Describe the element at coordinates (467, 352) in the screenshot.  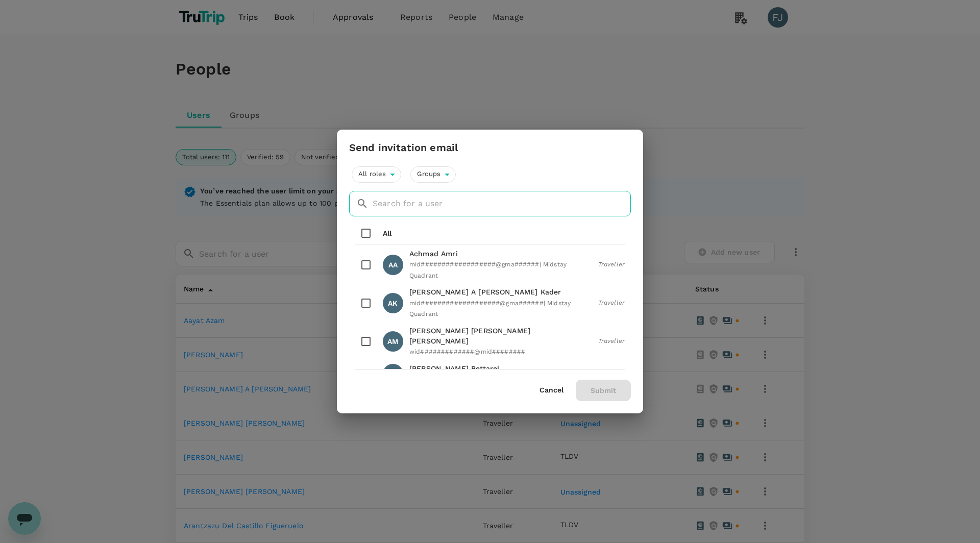
I see `span: wid#############@mid########` at that location.